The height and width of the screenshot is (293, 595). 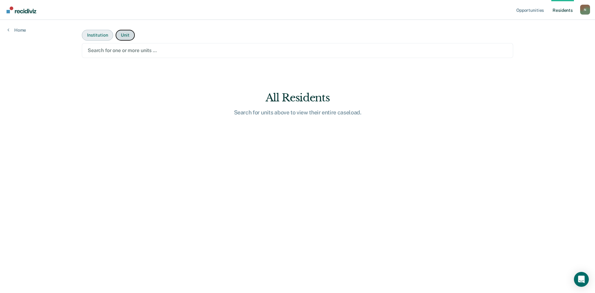 What do you see at coordinates (125, 35) in the screenshot?
I see `button: Unit` at bounding box center [125, 35].